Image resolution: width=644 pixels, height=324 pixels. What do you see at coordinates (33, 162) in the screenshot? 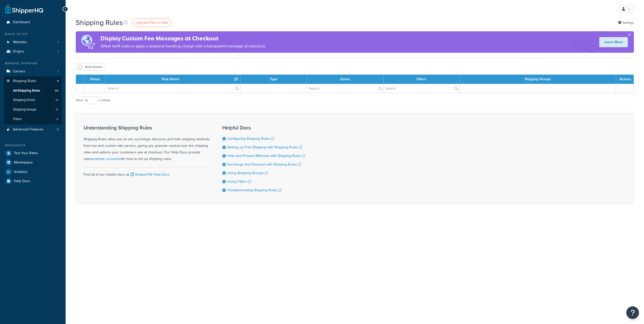
I see `a: Marketplace` at bounding box center [33, 162].